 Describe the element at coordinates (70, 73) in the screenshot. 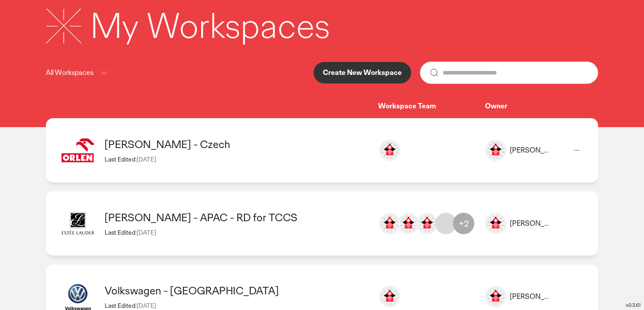

I see `p: All Workspaces` at that location.